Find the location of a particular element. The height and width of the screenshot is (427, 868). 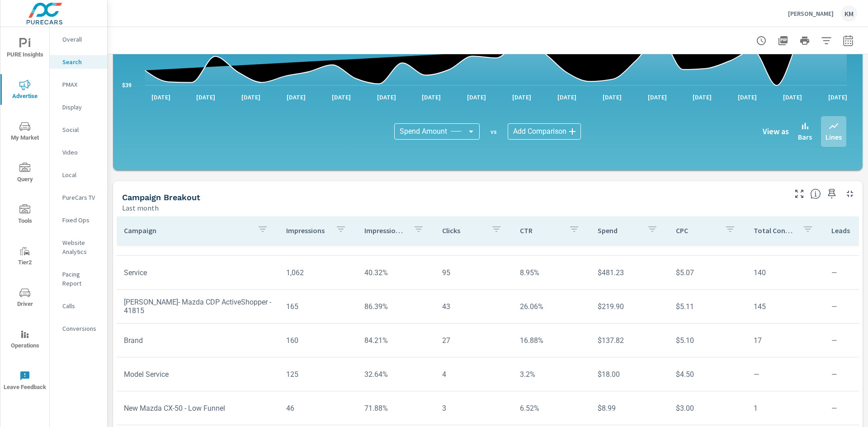

div: KM is located at coordinates (849, 13).